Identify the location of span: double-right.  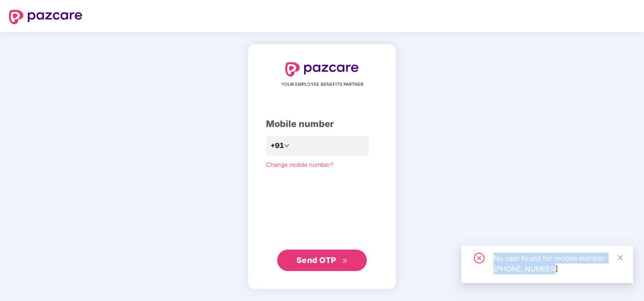
(345, 261).